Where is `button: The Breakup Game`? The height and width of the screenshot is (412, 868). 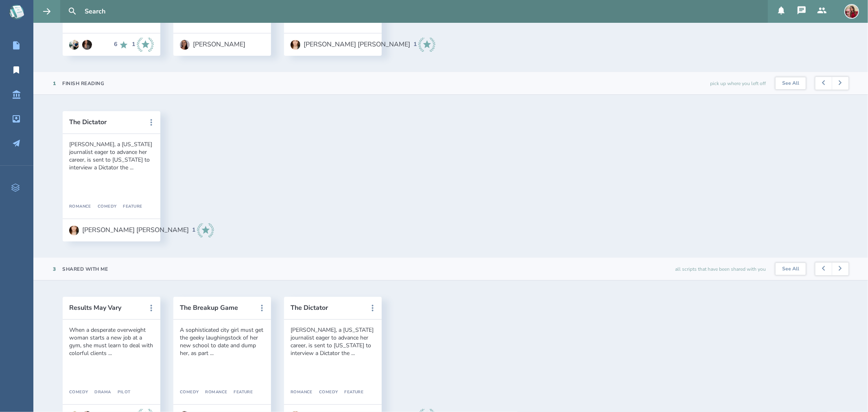 button: The Breakup Game is located at coordinates (217, 308).